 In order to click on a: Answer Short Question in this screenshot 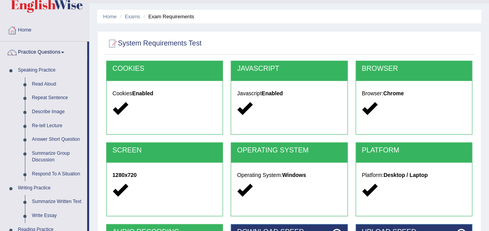, I will do `click(58, 140)`.